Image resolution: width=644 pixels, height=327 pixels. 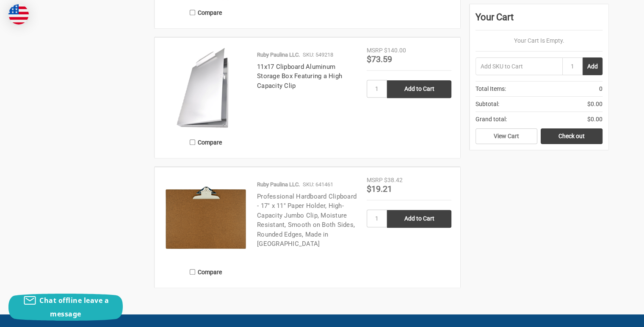 I want to click on span: 0, so click(x=601, y=89).